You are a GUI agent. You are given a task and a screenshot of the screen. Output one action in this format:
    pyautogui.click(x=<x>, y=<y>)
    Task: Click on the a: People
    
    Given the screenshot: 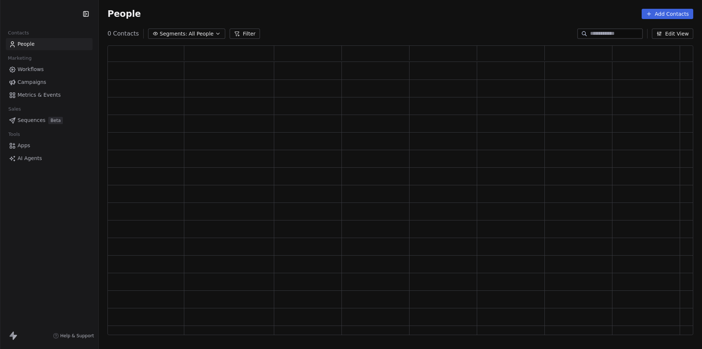 What is the action you would take?
    pyautogui.click(x=49, y=44)
    